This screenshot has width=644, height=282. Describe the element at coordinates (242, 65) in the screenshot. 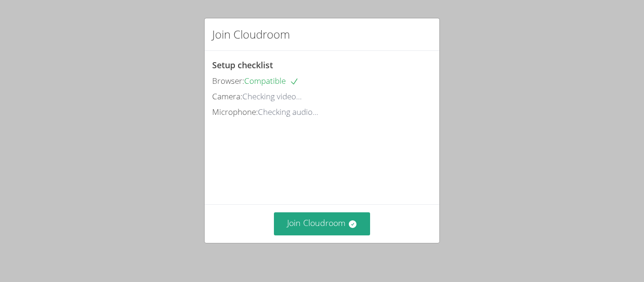

I see `span: Setup checklist` at that location.